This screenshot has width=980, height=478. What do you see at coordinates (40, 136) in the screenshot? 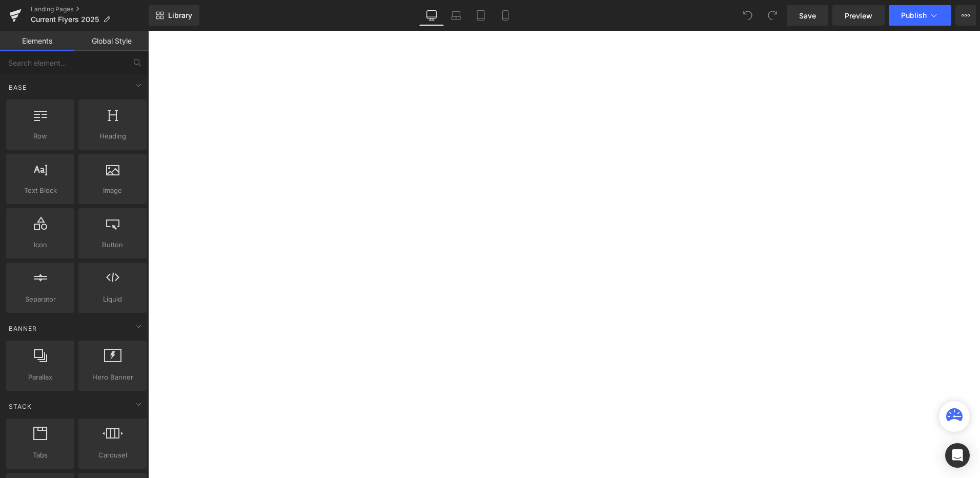
I see `span: Row` at bounding box center [40, 136].